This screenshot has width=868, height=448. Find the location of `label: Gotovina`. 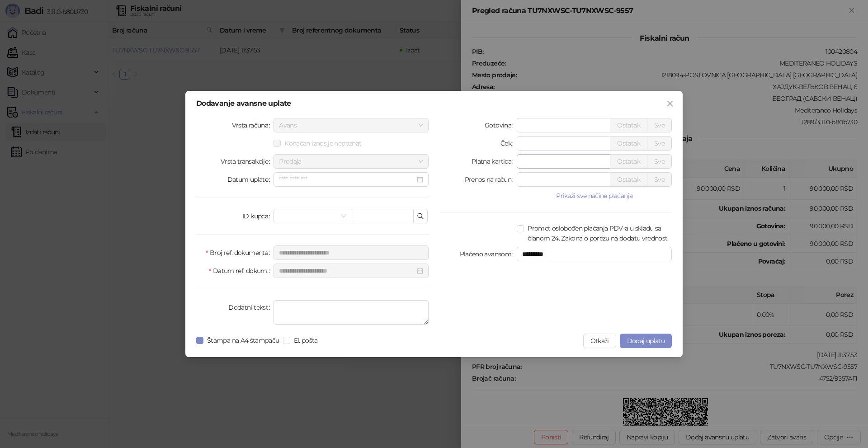

label: Gotovina is located at coordinates (501, 125).